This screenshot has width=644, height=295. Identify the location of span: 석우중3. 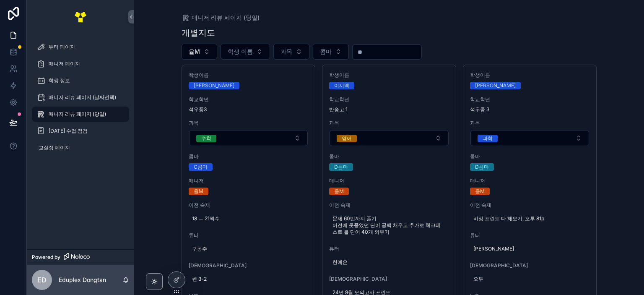
(249, 110).